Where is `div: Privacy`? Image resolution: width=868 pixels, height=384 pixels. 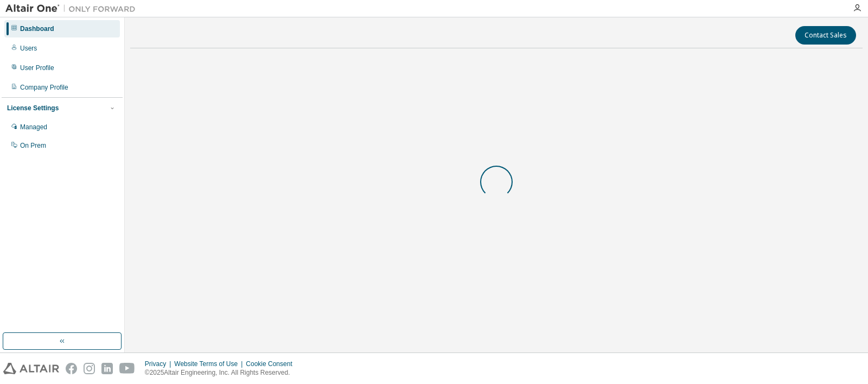
div: Privacy is located at coordinates (160, 364).